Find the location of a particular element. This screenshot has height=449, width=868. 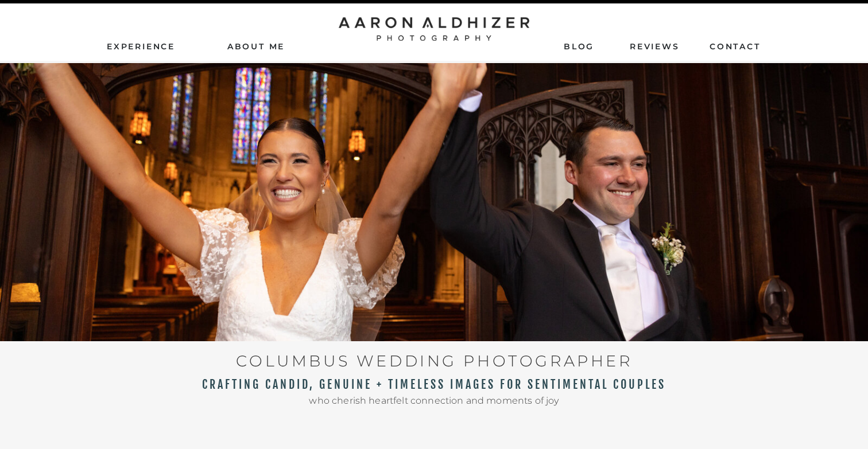

h2: who cherish heartfelt connection and moments of joy is located at coordinates (434, 399).